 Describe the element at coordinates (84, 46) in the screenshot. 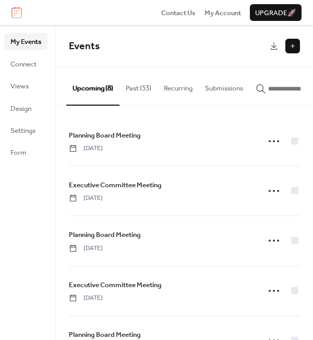

I see `span: Events` at that location.